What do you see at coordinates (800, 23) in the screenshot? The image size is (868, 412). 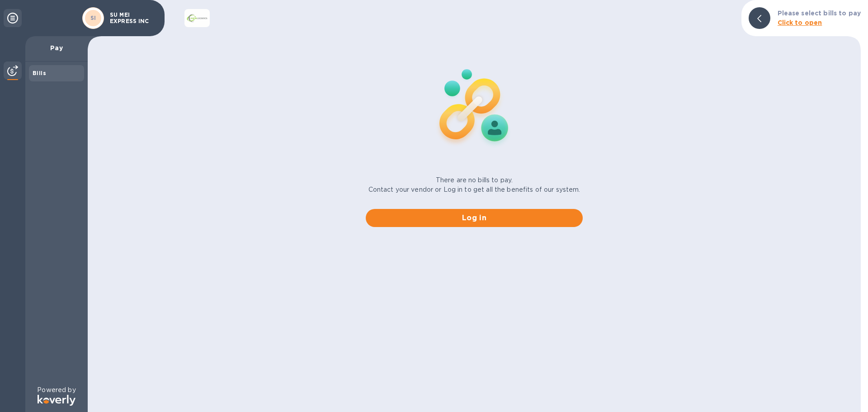 I see `b: Click to open` at bounding box center [800, 23].